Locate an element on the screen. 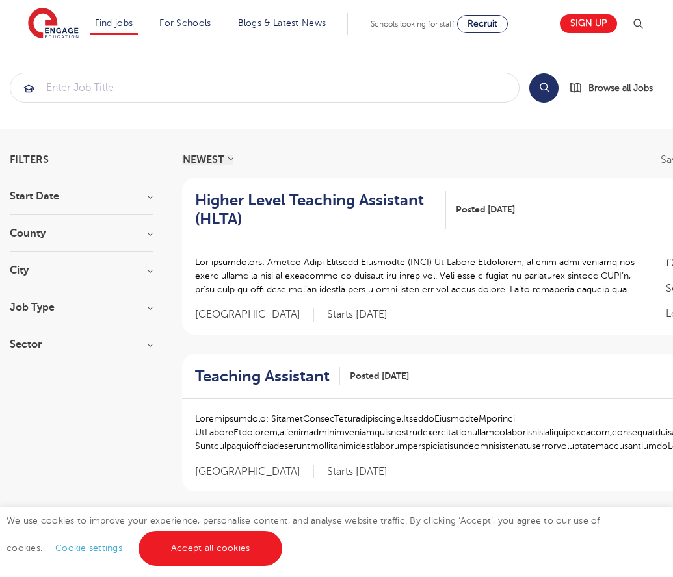  a: Higher Level Teaching Assistant (HLTA) is located at coordinates (320, 210).